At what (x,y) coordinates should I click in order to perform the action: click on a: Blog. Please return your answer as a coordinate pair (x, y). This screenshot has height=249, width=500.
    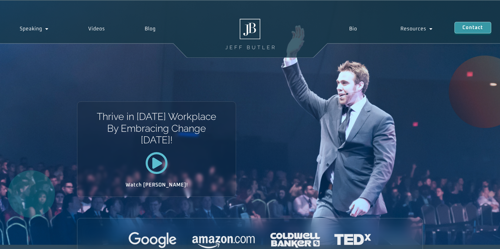
    Looking at the image, I should click on (150, 29).